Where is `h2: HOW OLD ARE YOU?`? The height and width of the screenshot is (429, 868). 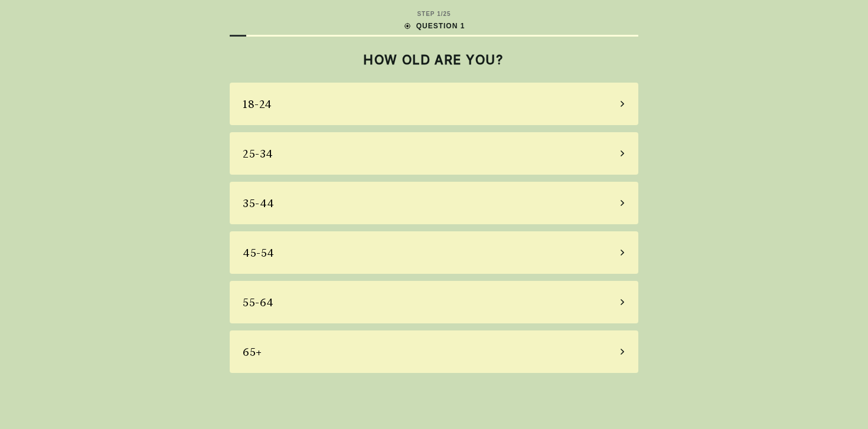 h2: HOW OLD ARE YOU? is located at coordinates (434, 60).